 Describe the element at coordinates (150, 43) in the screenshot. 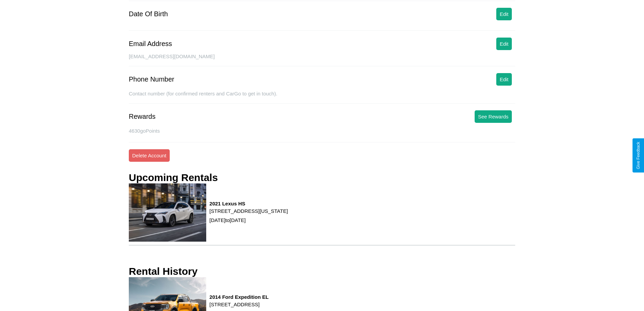

I see `div: Email Address` at that location.